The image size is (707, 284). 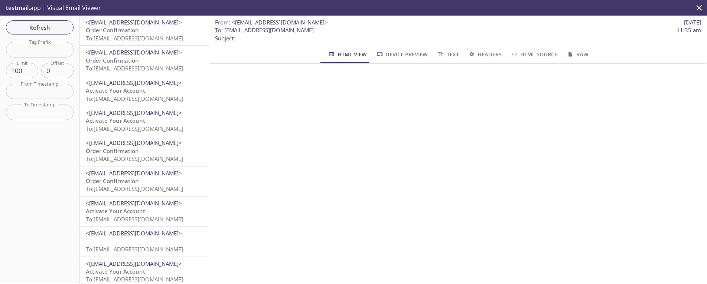 What do you see at coordinates (222, 22) in the screenshot?
I see `span: From` at bounding box center [222, 22].